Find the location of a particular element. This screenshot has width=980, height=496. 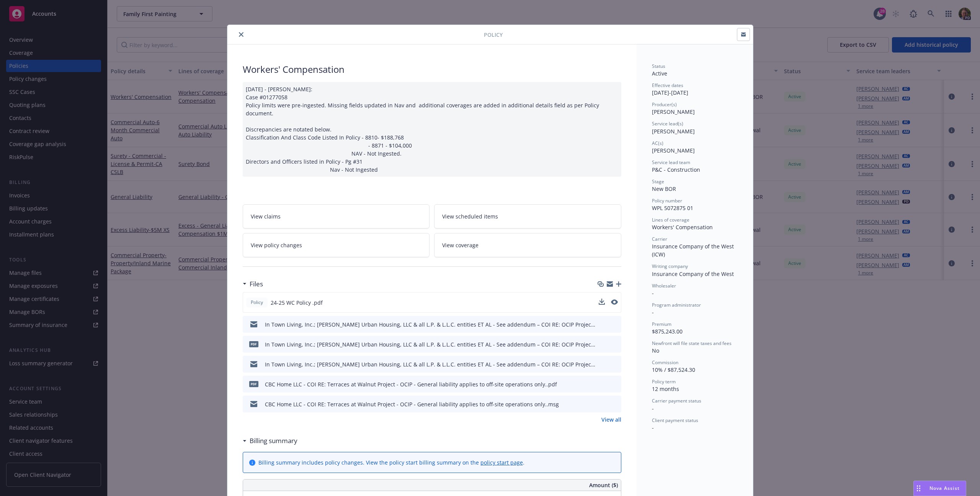

span: Premium is located at coordinates (662, 324).